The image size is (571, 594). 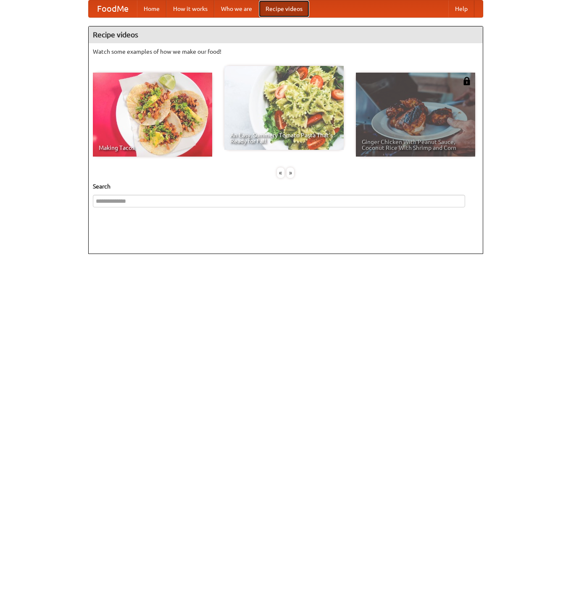 I want to click on a: An Easy, Summery Tomato Pasta That's Ready for Fall, so click(x=284, y=108).